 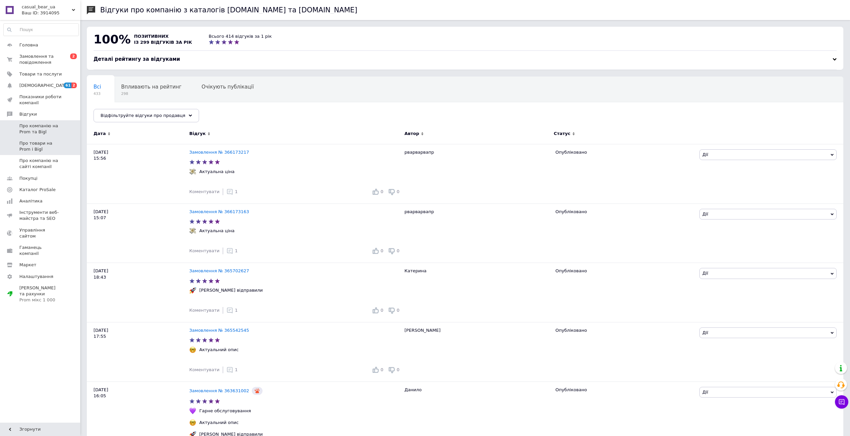 I want to click on a: Замовлення № 366173163, so click(x=219, y=212).